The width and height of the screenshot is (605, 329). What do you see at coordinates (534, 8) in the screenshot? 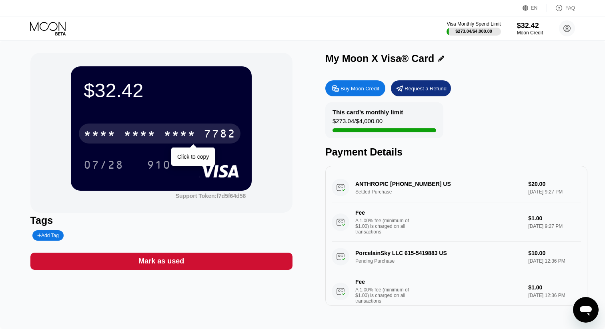
I see `div: EN` at bounding box center [534, 8].